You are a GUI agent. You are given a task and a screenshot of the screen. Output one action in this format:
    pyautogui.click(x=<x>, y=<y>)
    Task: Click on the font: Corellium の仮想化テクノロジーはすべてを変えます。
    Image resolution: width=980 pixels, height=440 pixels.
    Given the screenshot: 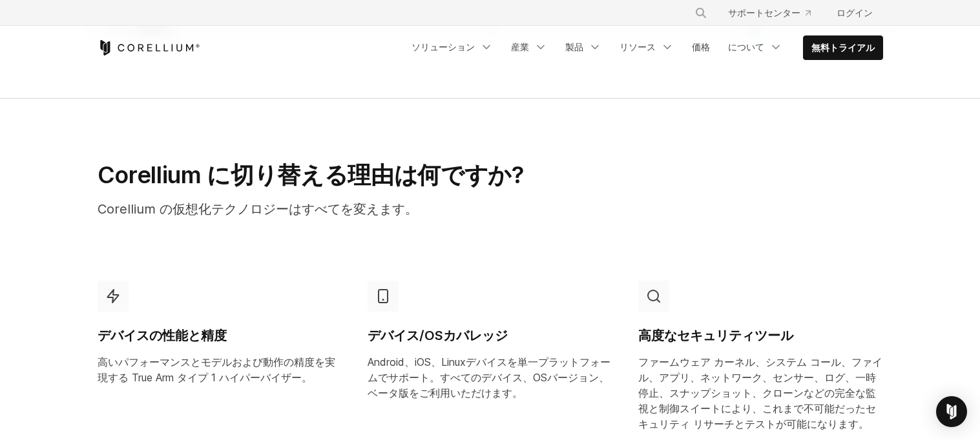 What is the action you would take?
    pyautogui.click(x=258, y=209)
    